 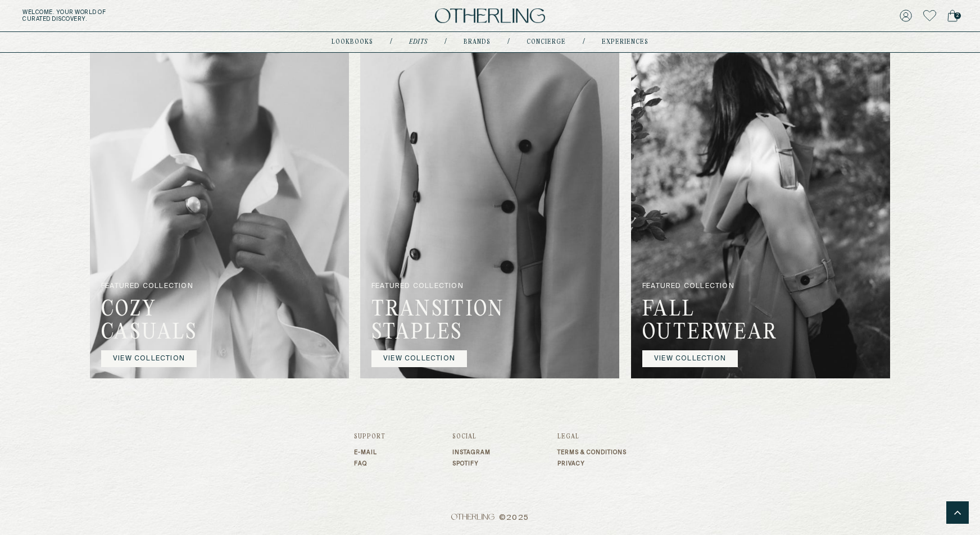 What do you see at coordinates (592, 452) in the screenshot?
I see `a: Terms & Conditions` at bounding box center [592, 452].